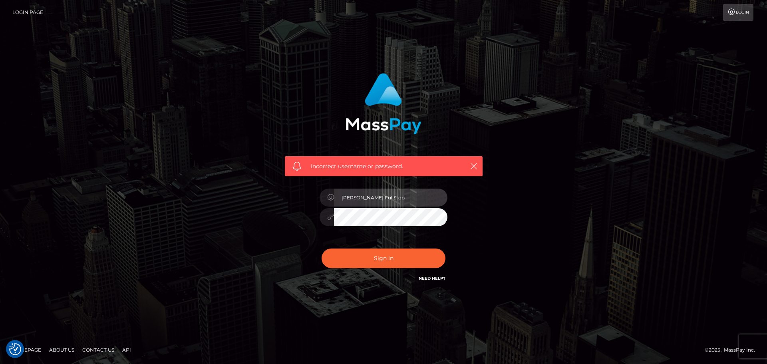 This screenshot has width=767, height=364. I want to click on img: Revisit consent button, so click(15, 349).